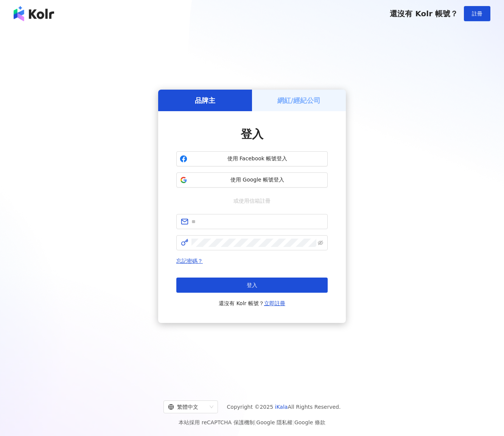 The width and height of the screenshot is (504, 436). I want to click on a: Google 條款, so click(310, 423).